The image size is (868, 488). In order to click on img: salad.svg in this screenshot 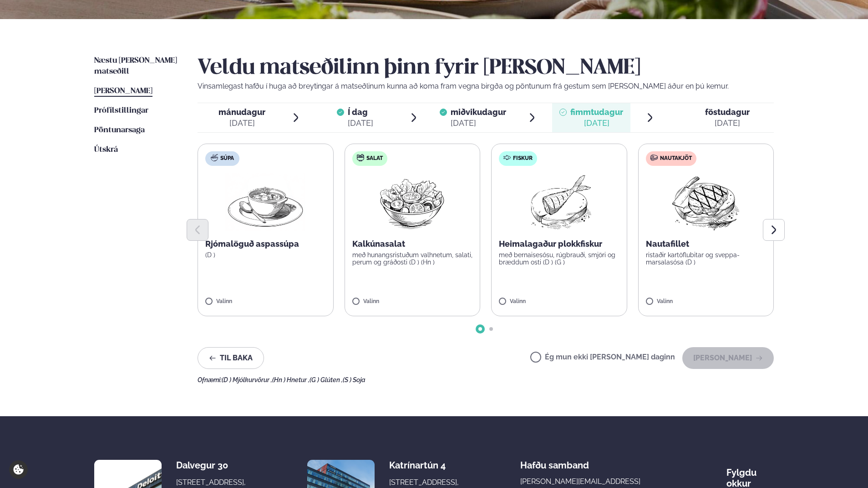, I will do `click(361, 158)`.